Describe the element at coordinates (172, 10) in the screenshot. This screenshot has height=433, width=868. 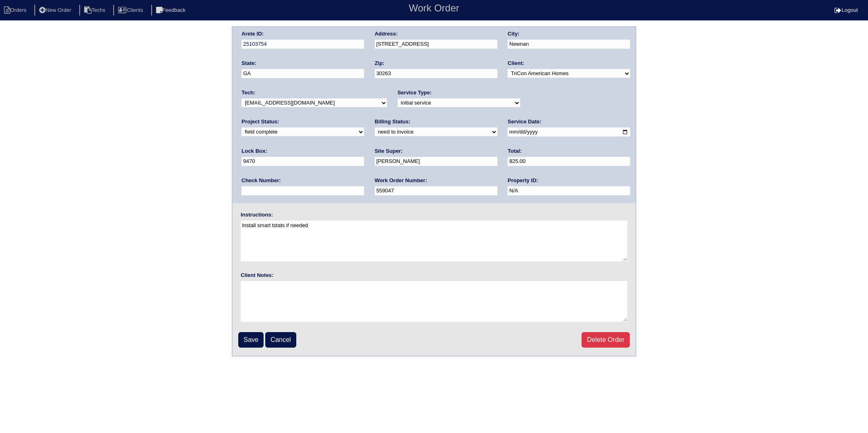
I see `li: Feedback` at that location.